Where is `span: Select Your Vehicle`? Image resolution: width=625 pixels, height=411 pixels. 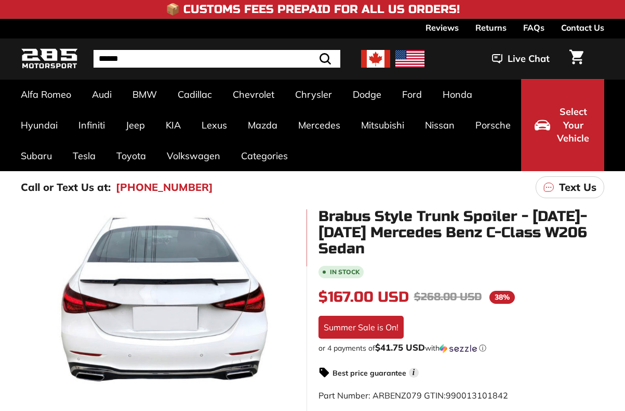
span: Select Your Vehicle is located at coordinates (573, 125).